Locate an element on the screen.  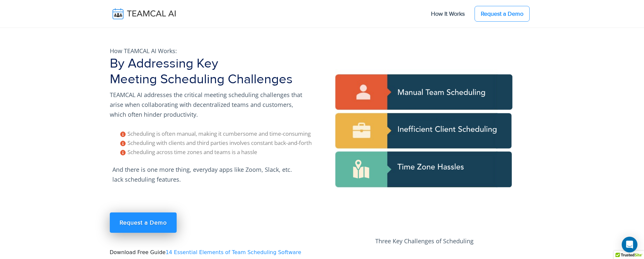
a: How It Works is located at coordinates (447, 13).